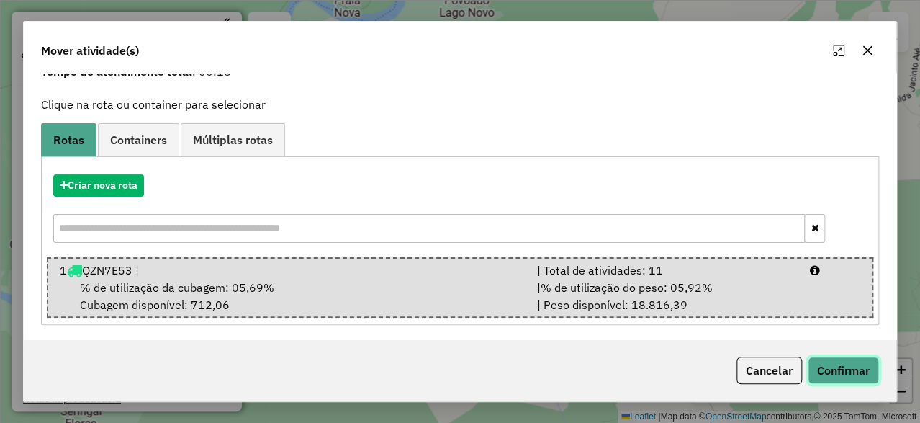 The height and width of the screenshot is (423, 920). What do you see at coordinates (839, 50) in the screenshot?
I see `button: Maximize` at bounding box center [839, 50].